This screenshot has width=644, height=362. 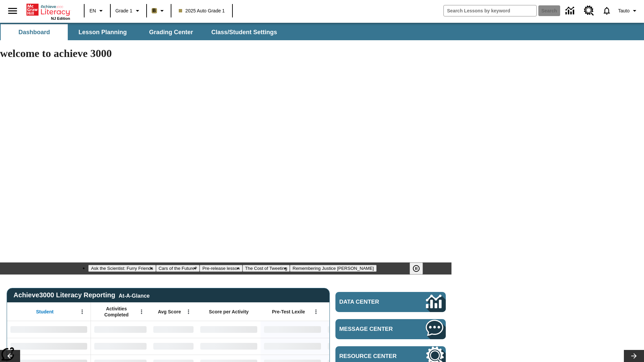 I want to click on button: Slide 1 Ask the Scientist: Furry Friends, so click(x=122, y=268).